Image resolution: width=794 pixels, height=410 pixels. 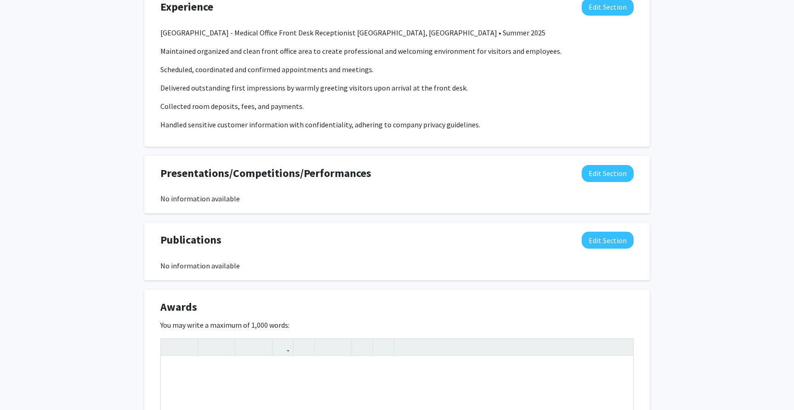 I want to click on span: Publications, so click(x=191, y=240).